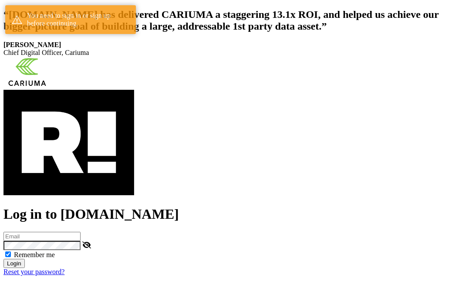 The image size is (466, 302). I want to click on img: Retention.com, so click(69, 142).